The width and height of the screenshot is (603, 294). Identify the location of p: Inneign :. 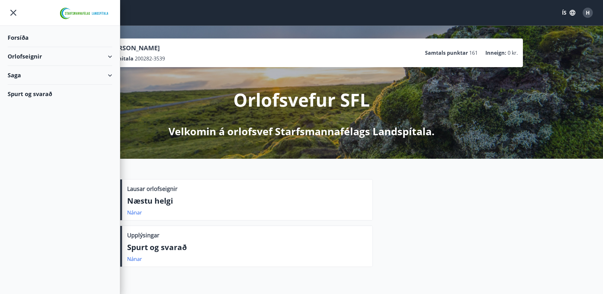
(496, 53).